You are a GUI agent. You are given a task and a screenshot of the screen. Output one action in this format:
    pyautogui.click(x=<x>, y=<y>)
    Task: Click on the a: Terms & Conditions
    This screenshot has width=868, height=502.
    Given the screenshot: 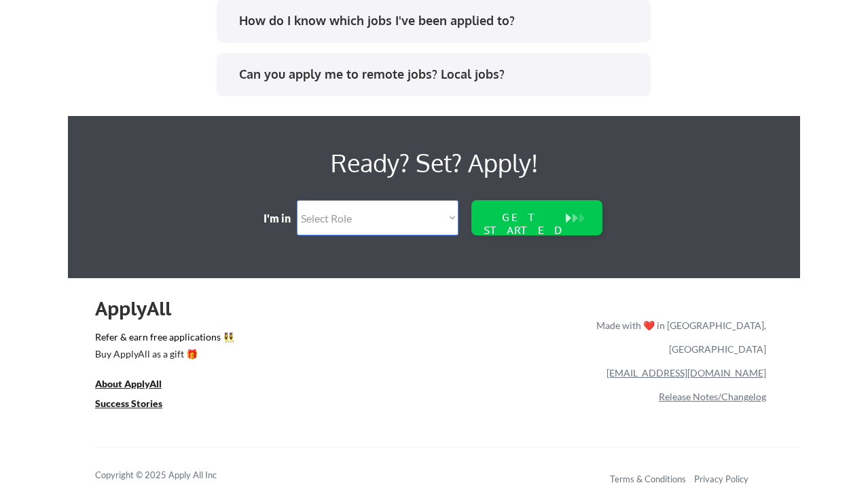 What is the action you would take?
    pyautogui.click(x=648, y=479)
    